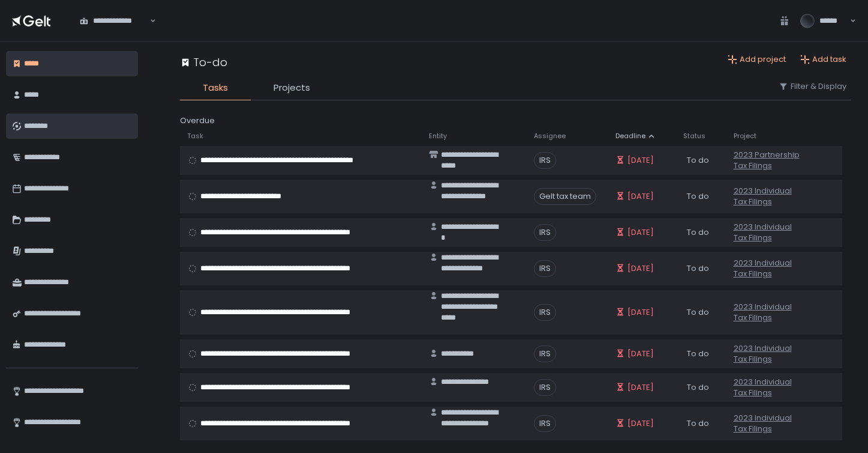  Describe the element at coordinates (812, 87) in the screenshot. I see `button: Filter & Display` at that location.